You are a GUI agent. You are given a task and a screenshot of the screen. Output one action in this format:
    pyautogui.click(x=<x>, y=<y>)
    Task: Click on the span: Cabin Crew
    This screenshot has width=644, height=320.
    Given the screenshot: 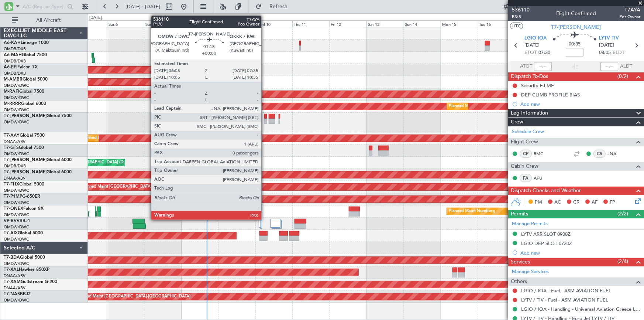 What is the action you would take?
    pyautogui.click(x=525, y=166)
    